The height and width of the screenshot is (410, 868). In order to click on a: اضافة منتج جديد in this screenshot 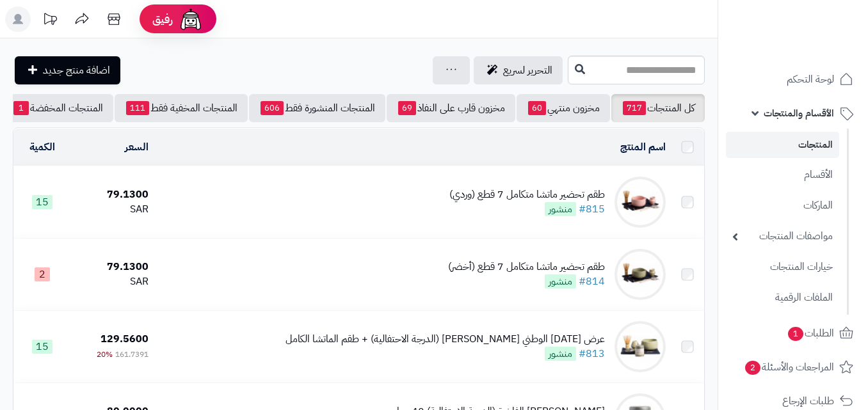, I will do `click(67, 70)`.